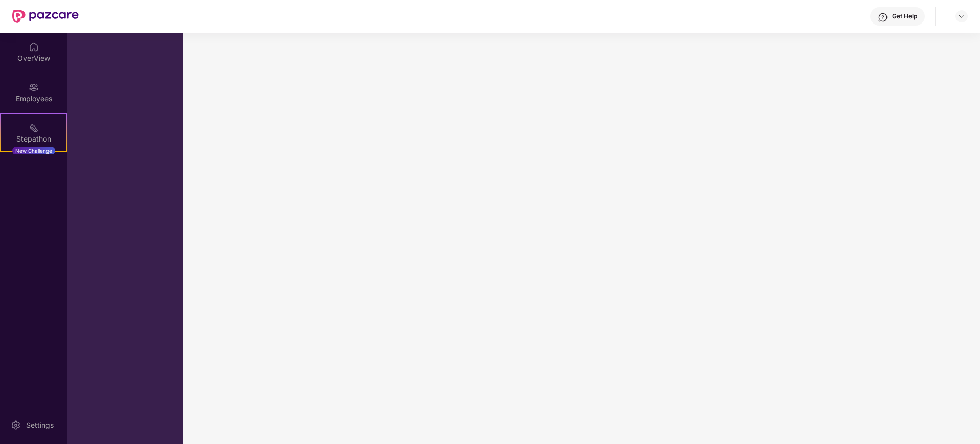 The width and height of the screenshot is (980, 444). What do you see at coordinates (34, 139) in the screenshot?
I see `div: Stepathon` at bounding box center [34, 139].